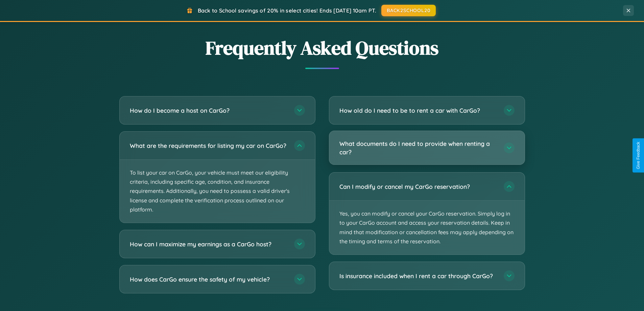 Image resolution: width=644 pixels, height=311 pixels. I want to click on p: To list your car on CarGo, your vehicle must meet our eligibility criteria, including specific ag..., so click(217, 191).